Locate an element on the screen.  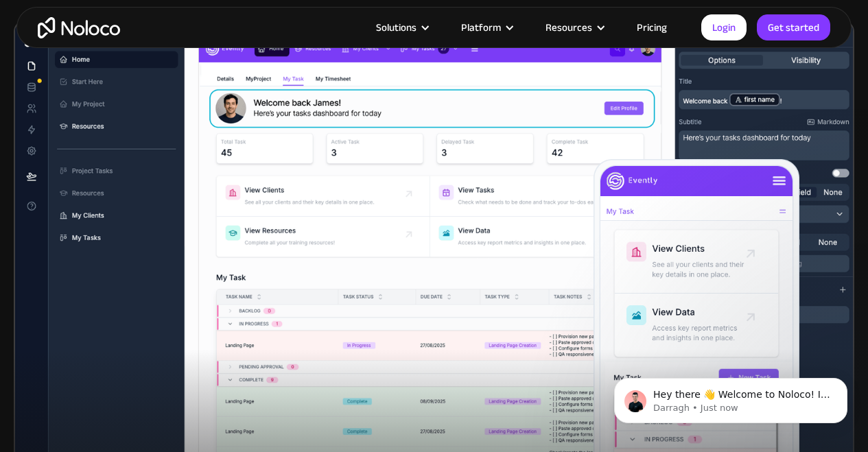
a: home is located at coordinates (79, 28).